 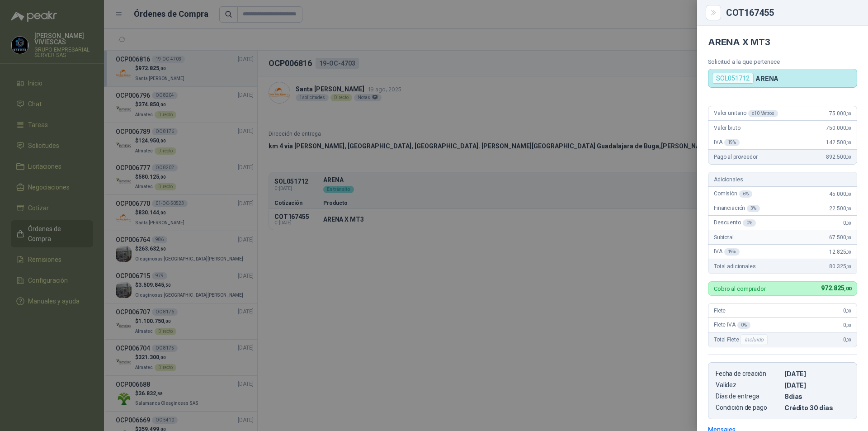 I want to click on span: 45.000, so click(x=840, y=194).